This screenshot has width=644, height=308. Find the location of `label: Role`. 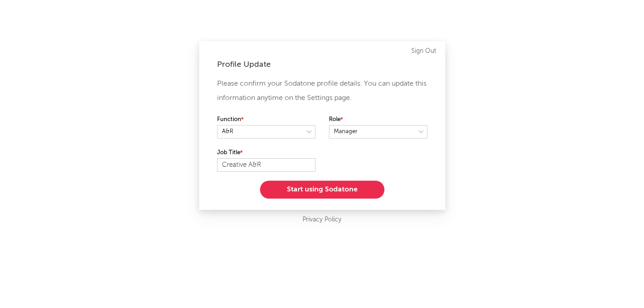

label: Role is located at coordinates (378, 120).